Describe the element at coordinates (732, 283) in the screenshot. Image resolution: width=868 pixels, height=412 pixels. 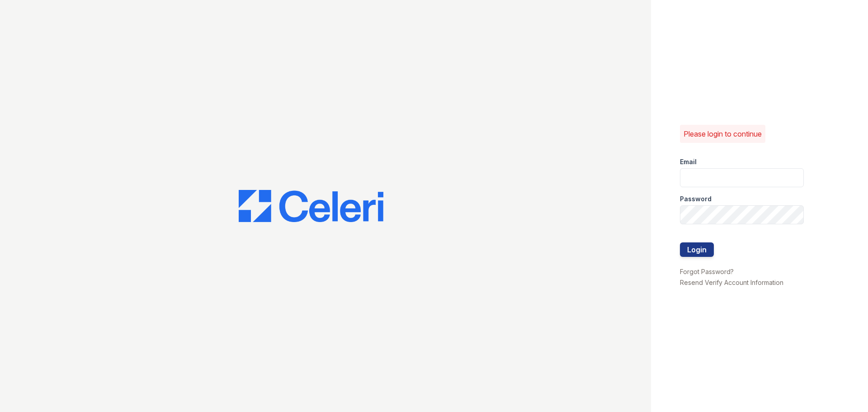
I see `a: Resend Verify Account Information` at that location.